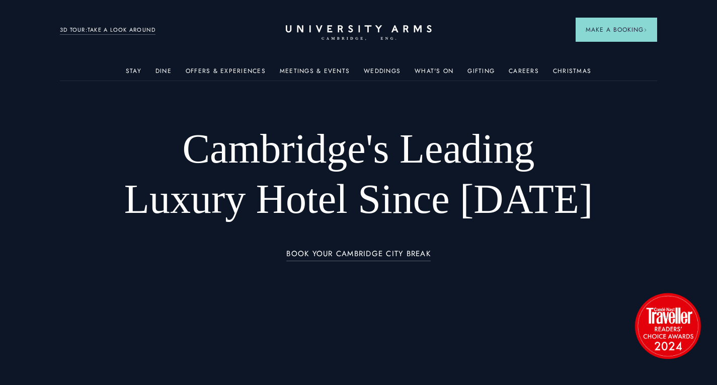 The image size is (717, 385). Describe the element at coordinates (617, 30) in the screenshot. I see `button: Make a BookingArrow icon` at that location.